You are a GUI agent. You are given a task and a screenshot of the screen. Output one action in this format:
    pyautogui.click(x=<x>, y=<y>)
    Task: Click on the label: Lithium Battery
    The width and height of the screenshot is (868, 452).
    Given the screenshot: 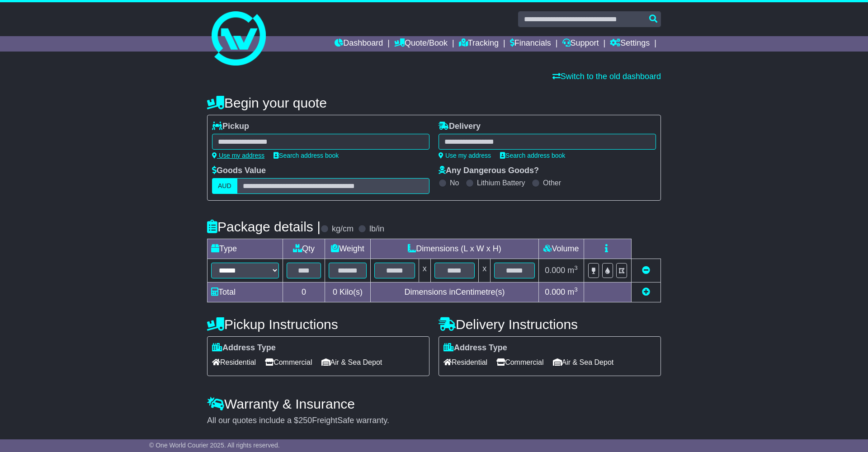 What is the action you would take?
    pyautogui.click(x=501, y=183)
    